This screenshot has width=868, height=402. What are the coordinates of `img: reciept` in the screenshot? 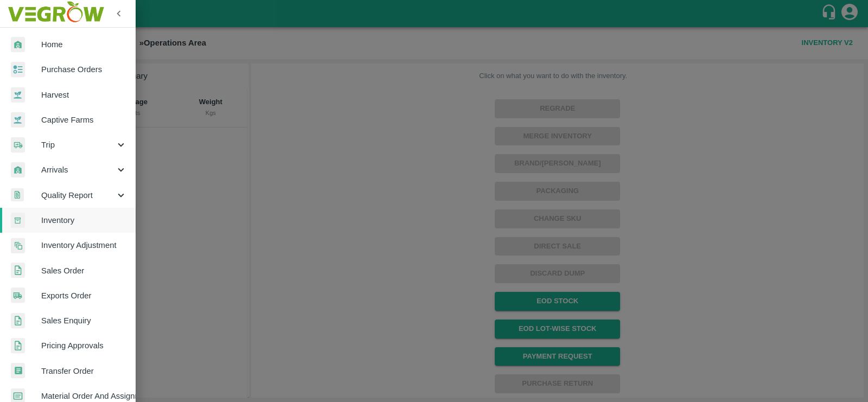 It's located at (18, 70).